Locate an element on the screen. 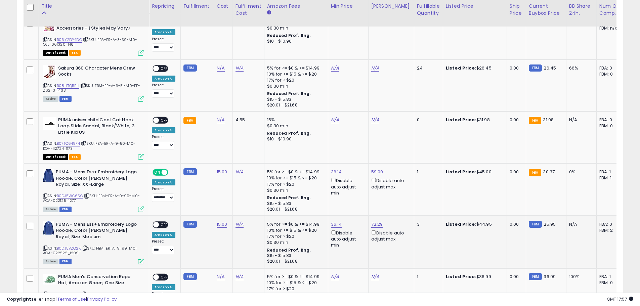 This screenshot has width=640, height=306. a: B0DJ5VZQ2K is located at coordinates (68, 248).